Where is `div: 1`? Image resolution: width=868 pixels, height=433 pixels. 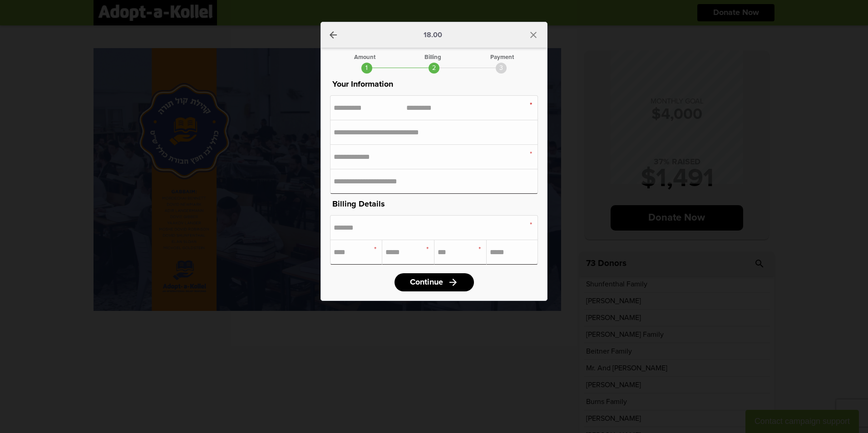
div: 1 is located at coordinates (367, 68).